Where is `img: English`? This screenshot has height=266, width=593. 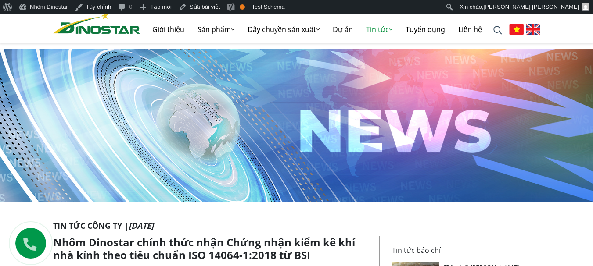 img: English is located at coordinates (533, 29).